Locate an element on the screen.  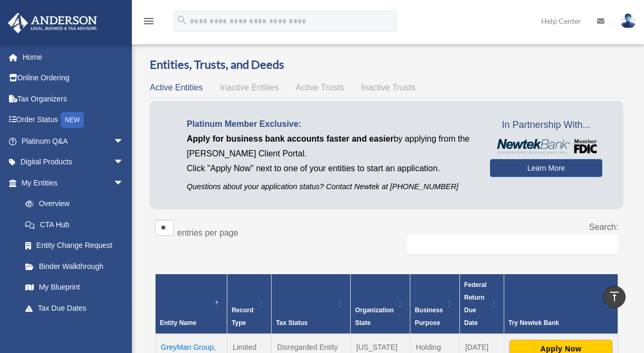
a: menu is located at coordinates (148, 22).